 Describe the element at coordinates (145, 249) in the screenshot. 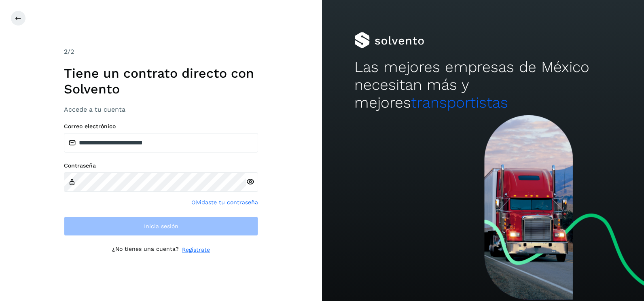

I see `p: ¿No tienes una cuenta?` at that location.